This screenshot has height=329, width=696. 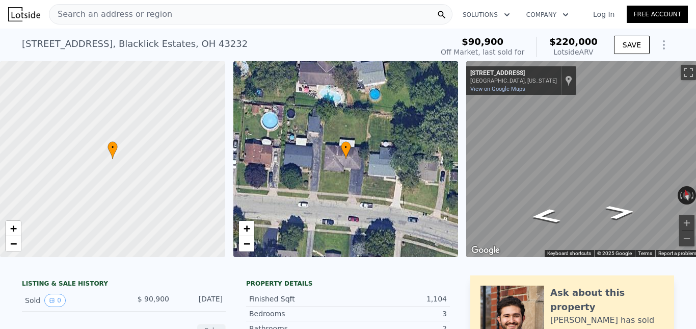 What do you see at coordinates (482, 52) in the screenshot?
I see `div: Off Market, last sold for` at bounding box center [482, 52].